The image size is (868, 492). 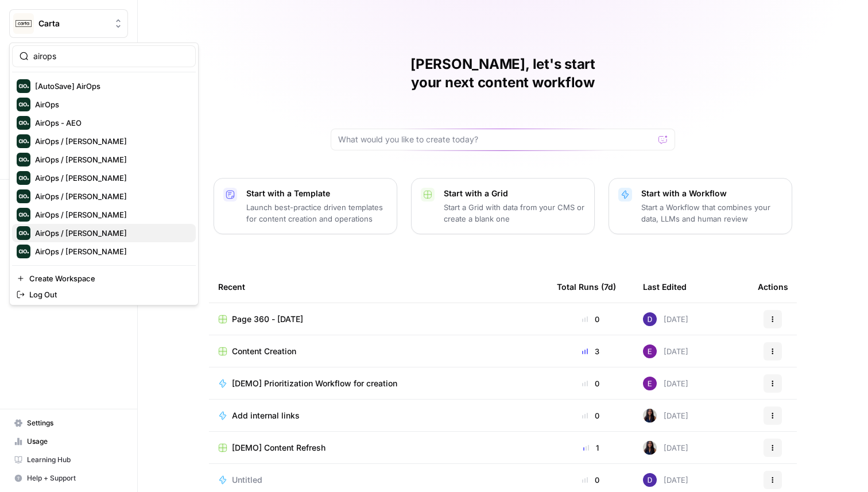 What do you see at coordinates (108, 294) in the screenshot?
I see `span: Log Out` at bounding box center [108, 294].